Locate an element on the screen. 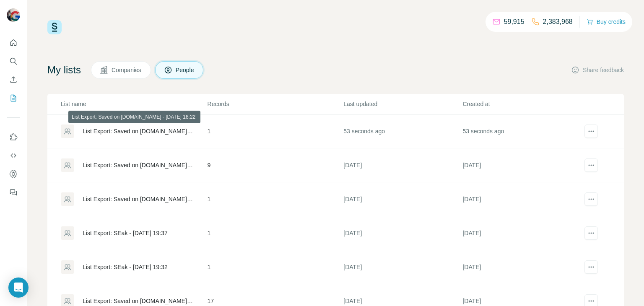  p: 59,915 is located at coordinates (514, 22).